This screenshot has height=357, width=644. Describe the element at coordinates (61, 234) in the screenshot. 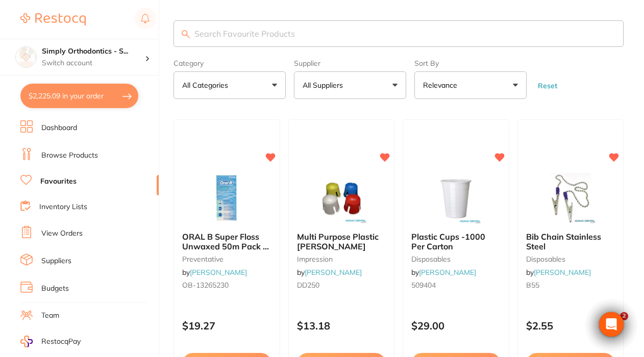

I see `a: View Orders` at that location.